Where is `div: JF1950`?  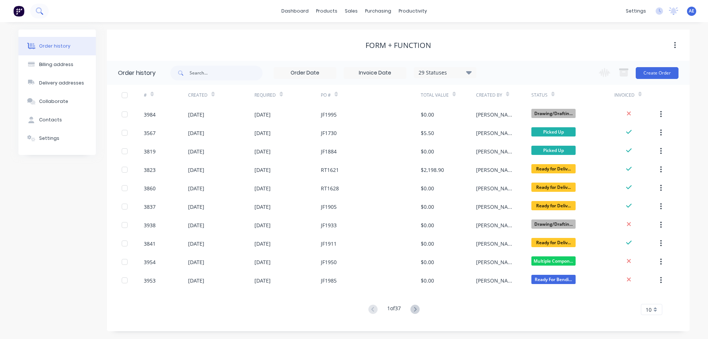
div: JF1950 is located at coordinates (329, 262).